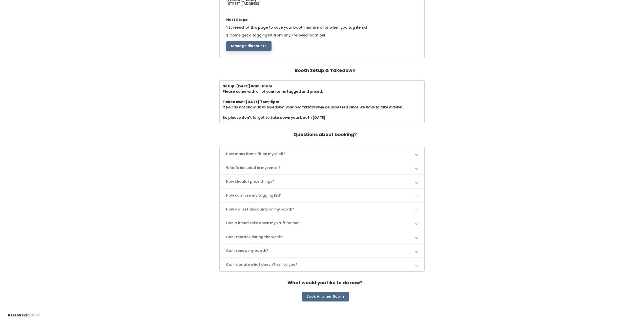 The width and height of the screenshot is (644, 322). Describe the element at coordinates (237, 20) in the screenshot. I see `span: Next Steps:` at that location.